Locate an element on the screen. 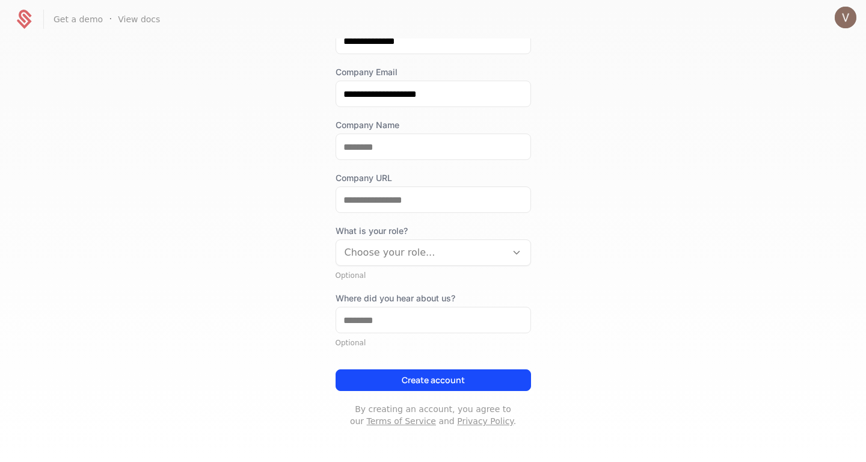 Image resolution: width=866 pixels, height=462 pixels. a: Terms of Service is located at coordinates (401, 421).